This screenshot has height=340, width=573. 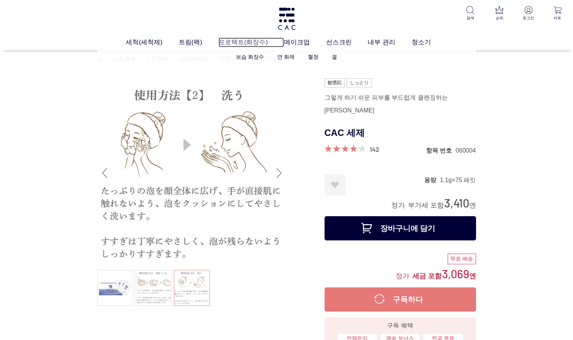 I want to click on a: 연 화제, so click(x=286, y=57).